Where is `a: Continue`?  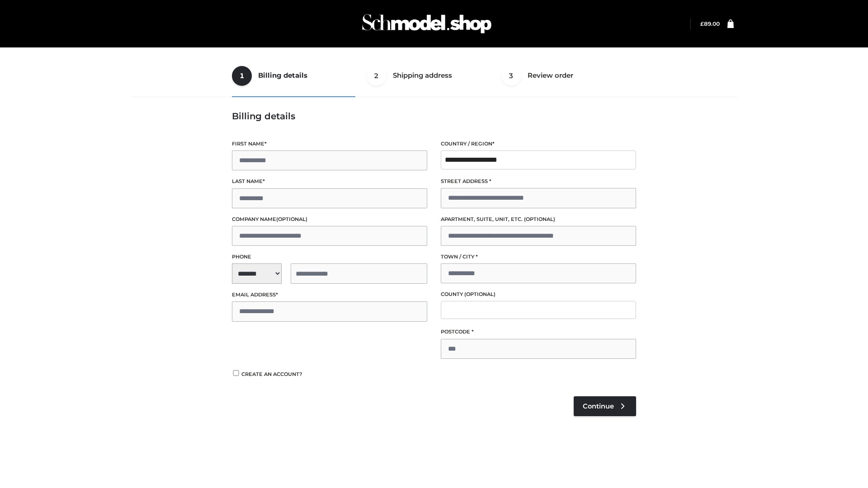
a: Continue is located at coordinates (605, 407).